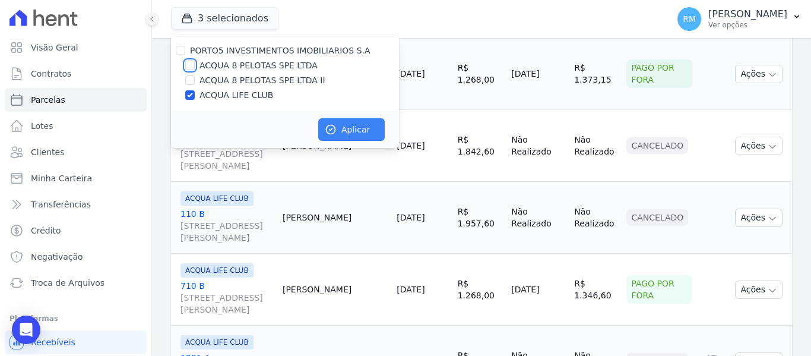 This screenshot has height=356, width=811. Describe the element at coordinates (51, 74) in the screenshot. I see `span: Contratos` at that location.